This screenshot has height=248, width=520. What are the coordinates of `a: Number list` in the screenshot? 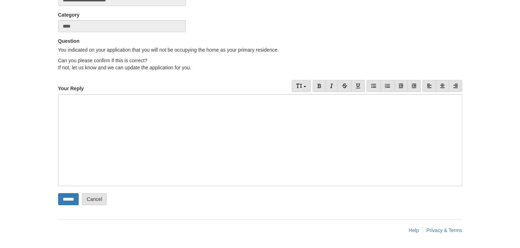 It's located at (387, 86).